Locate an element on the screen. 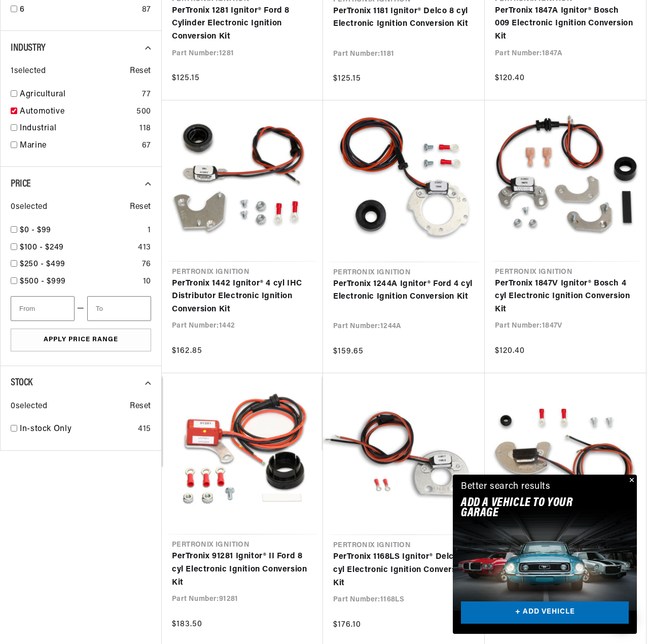 This screenshot has width=647, height=644. input: From is located at coordinates (43, 309).